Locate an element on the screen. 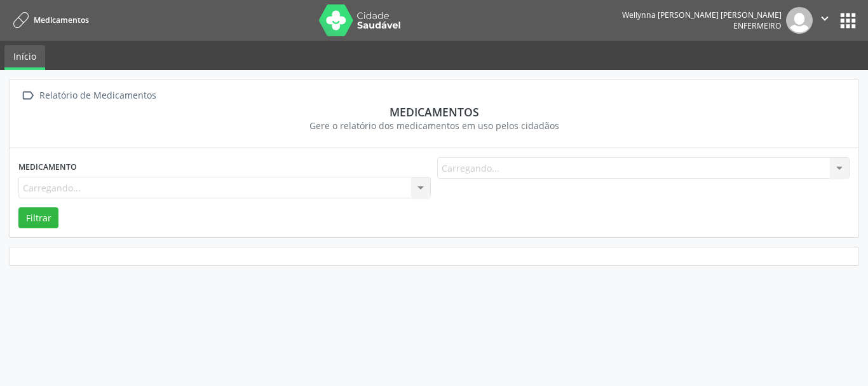 The image size is (868, 386). span: Enfermeiro is located at coordinates (758, 25).